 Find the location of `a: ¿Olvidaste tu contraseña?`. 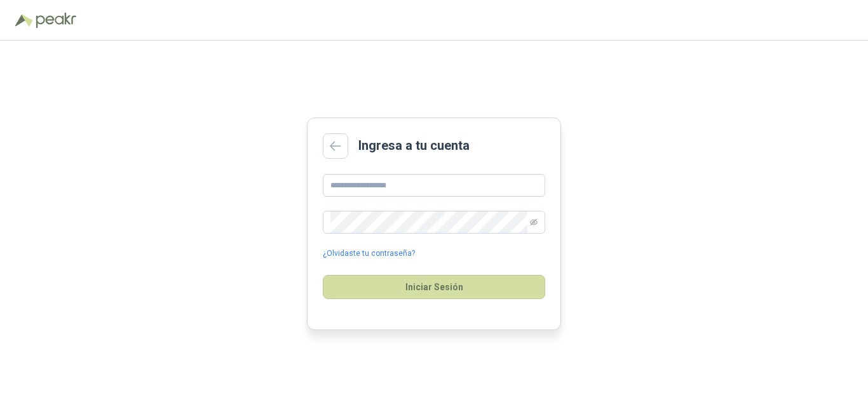

a: ¿Olvidaste tu contraseña? is located at coordinates (369, 253).